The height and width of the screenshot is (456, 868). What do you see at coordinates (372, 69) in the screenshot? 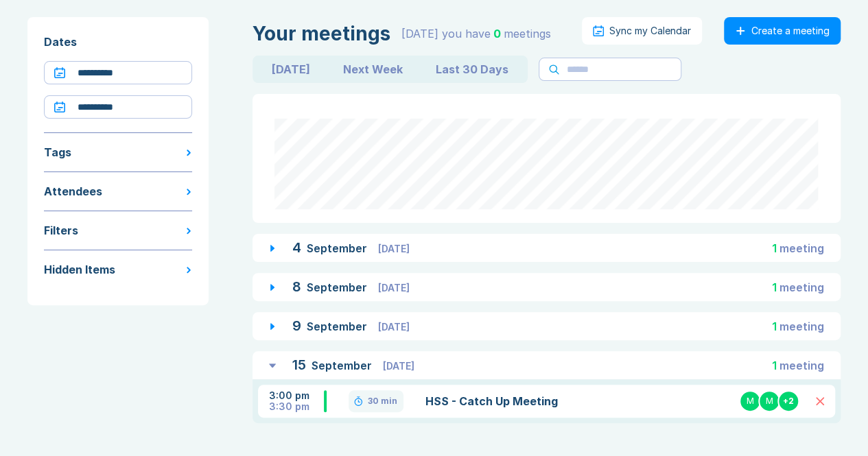
I see `button: Next Week` at bounding box center [372, 69].